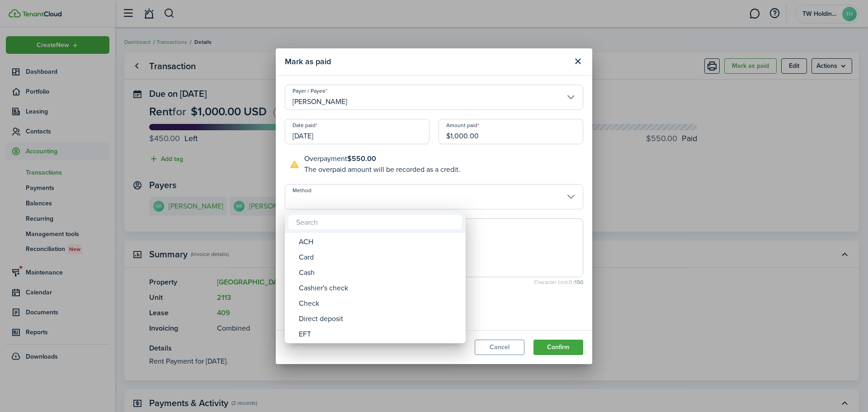 This screenshot has width=868, height=412. I want to click on div: Cash, so click(379, 273).